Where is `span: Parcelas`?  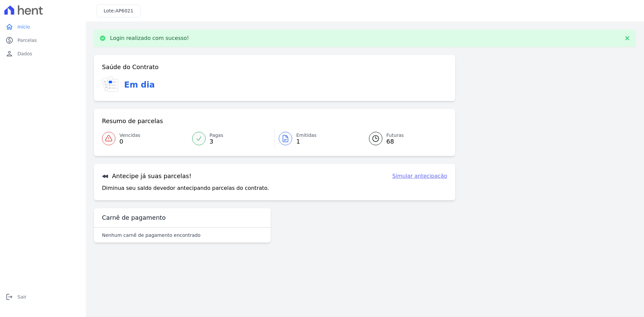
span: Parcelas is located at coordinates (27, 40).